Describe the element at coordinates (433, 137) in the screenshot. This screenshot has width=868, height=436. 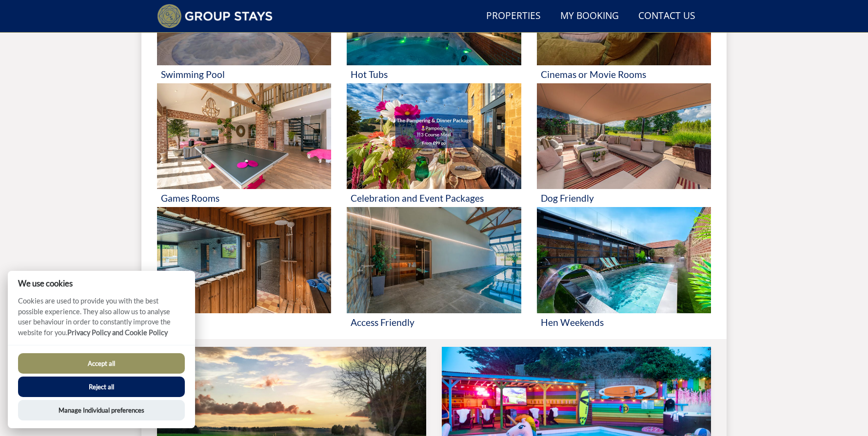
I see `img: 'Celebration and Event Packages' - Large Group Accommodation Holiday Ideas` at that location.